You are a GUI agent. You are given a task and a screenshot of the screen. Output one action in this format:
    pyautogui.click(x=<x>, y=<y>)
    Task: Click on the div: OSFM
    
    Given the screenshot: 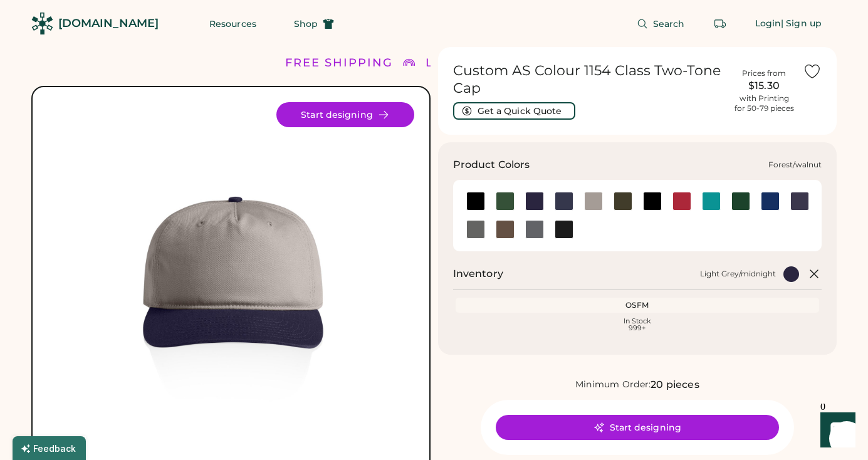 What is the action you would take?
    pyautogui.click(x=638, y=305)
    